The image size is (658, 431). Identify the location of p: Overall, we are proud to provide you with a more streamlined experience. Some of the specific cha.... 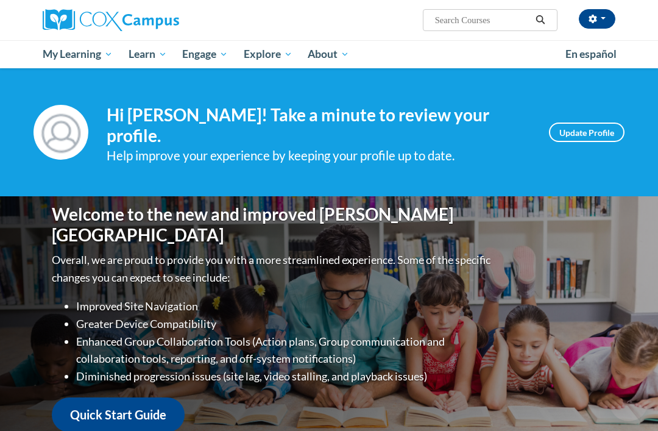
(272, 269).